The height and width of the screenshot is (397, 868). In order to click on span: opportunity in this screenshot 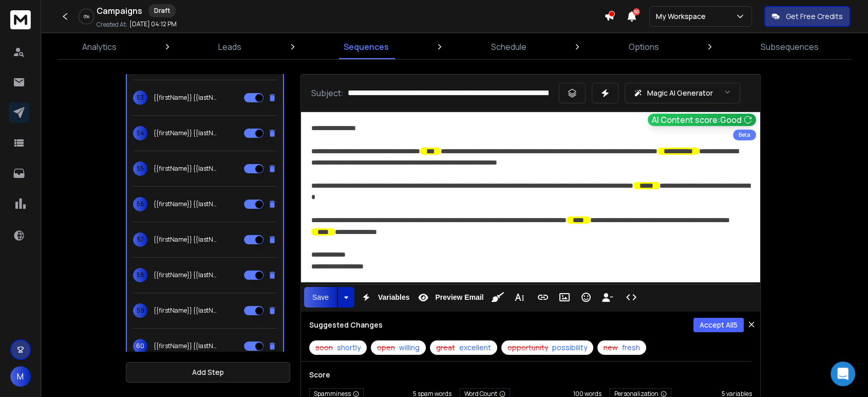, I will do `click(527, 348)`.